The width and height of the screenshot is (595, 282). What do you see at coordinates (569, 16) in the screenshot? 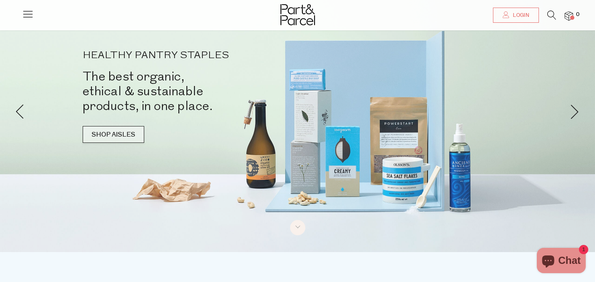
I see `a: 0` at bounding box center [569, 16].